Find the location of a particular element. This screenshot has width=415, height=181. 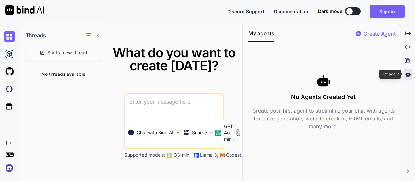

p: Create your first agent to streamline your chat with agents for code generation, website creation... is located at coordinates (323, 119).